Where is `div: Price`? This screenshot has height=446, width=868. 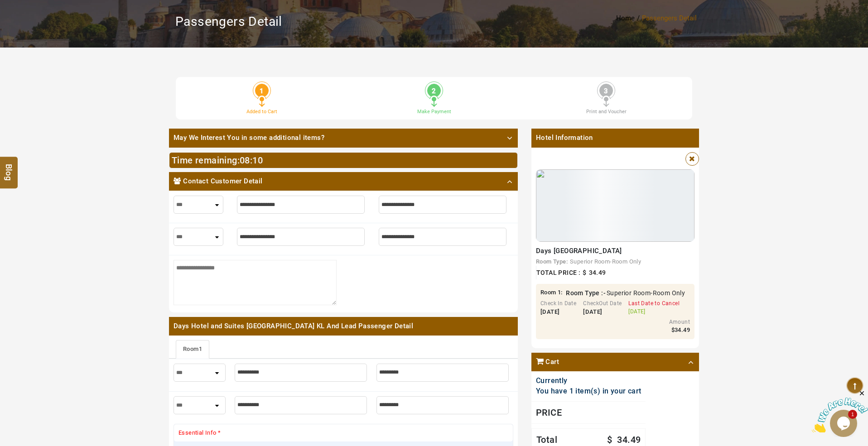 div: Price is located at coordinates (588, 413).